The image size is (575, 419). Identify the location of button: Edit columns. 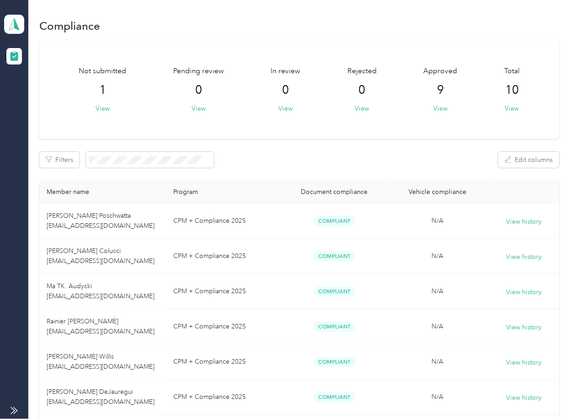
(529, 160).